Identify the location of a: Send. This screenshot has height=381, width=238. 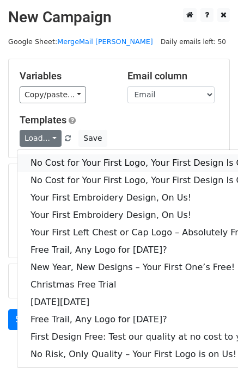
(26, 320).